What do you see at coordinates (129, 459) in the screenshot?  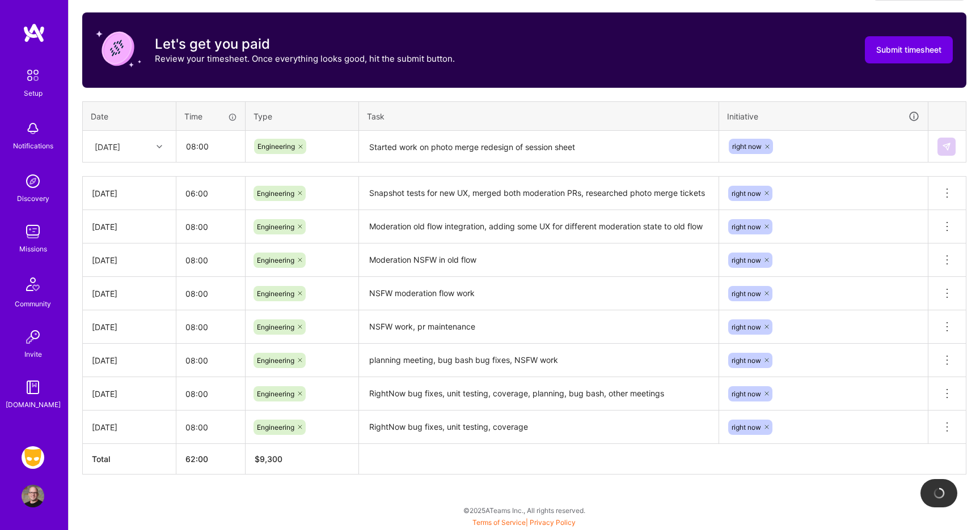 I see `th: Total` at bounding box center [129, 459].